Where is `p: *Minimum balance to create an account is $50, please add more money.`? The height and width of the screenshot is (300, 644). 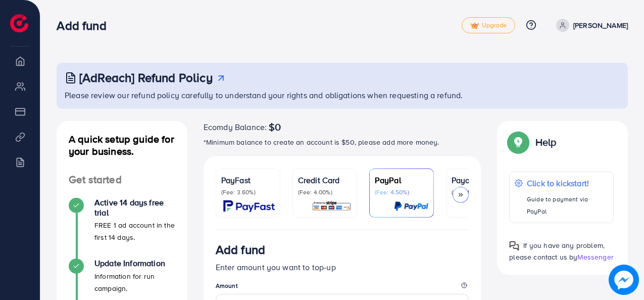
p: *Minimum balance to create an account is $50, please add more money. is located at coordinates (342, 142).